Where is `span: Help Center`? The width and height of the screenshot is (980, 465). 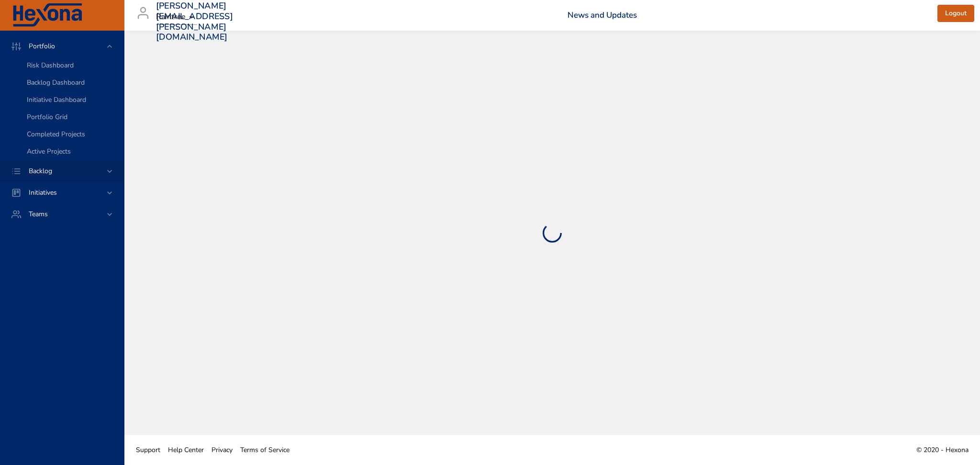
span: Help Center is located at coordinates (186, 450).